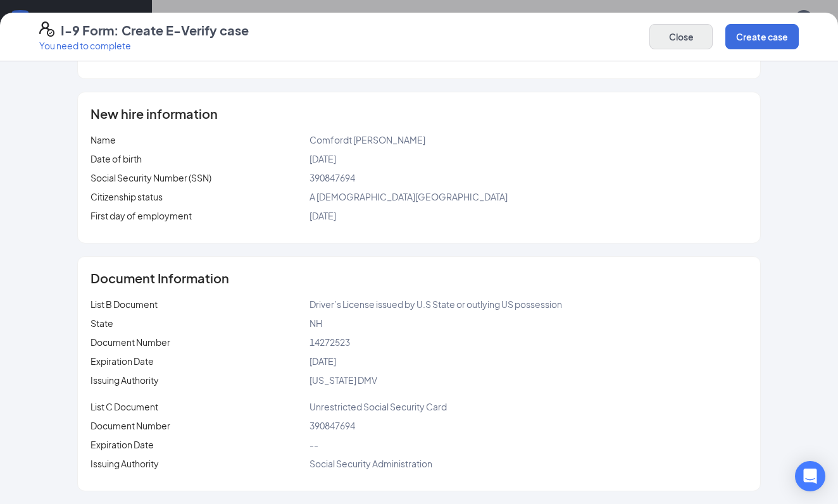 The image size is (838, 504). Describe the element at coordinates (102, 324) in the screenshot. I see `span: State` at that location.